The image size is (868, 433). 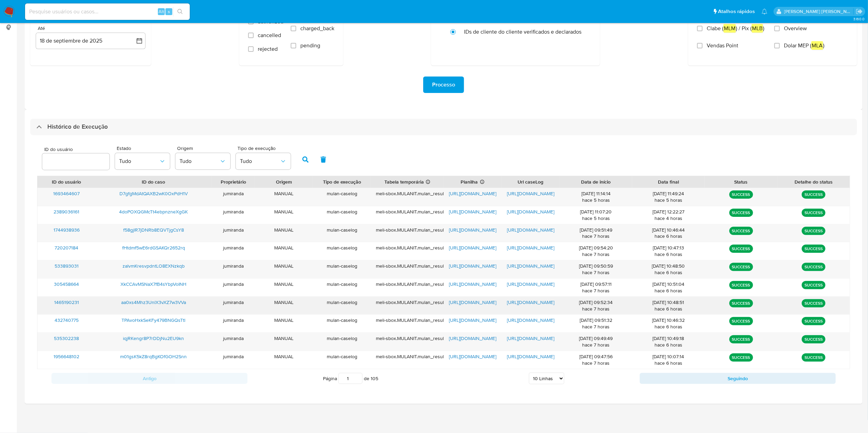 What do you see at coordinates (161, 12) in the screenshot?
I see `span: Alt` at bounding box center [161, 12].